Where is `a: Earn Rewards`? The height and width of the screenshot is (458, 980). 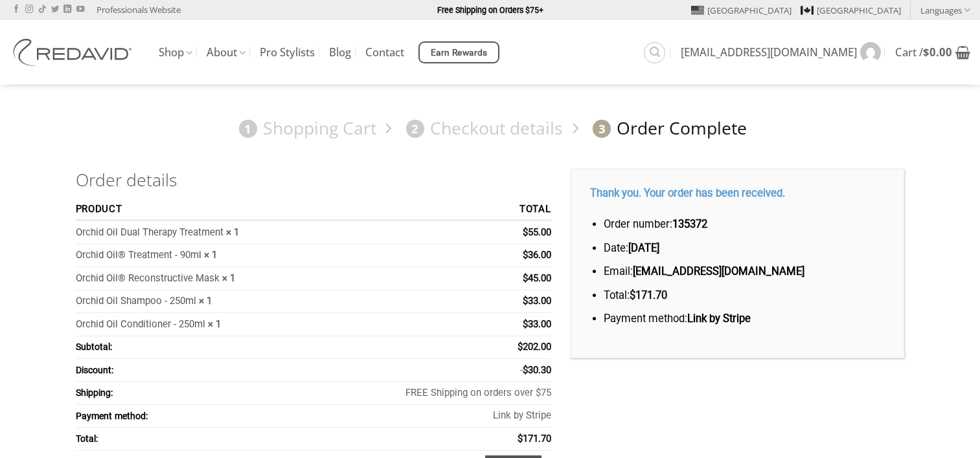
a: Earn Rewards is located at coordinates (458, 52).